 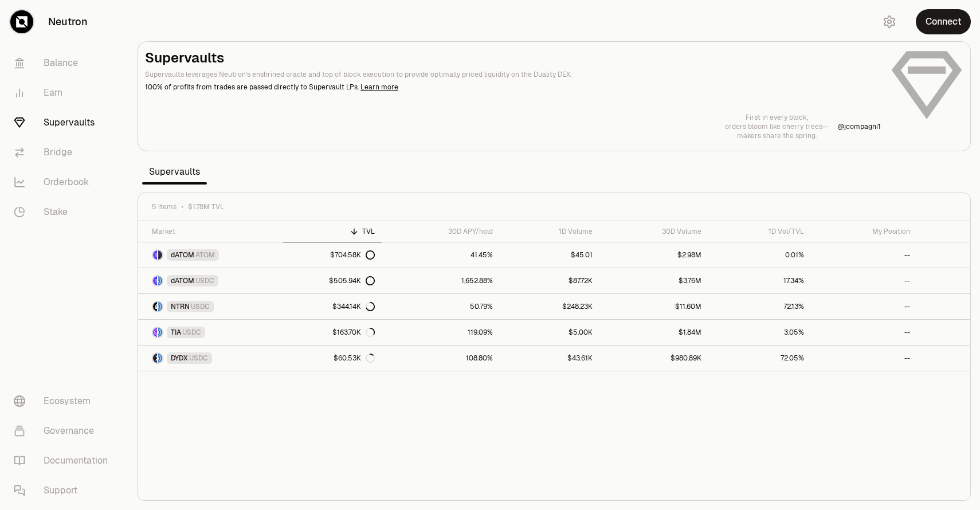 I want to click on a: Stake, so click(x=64, y=212).